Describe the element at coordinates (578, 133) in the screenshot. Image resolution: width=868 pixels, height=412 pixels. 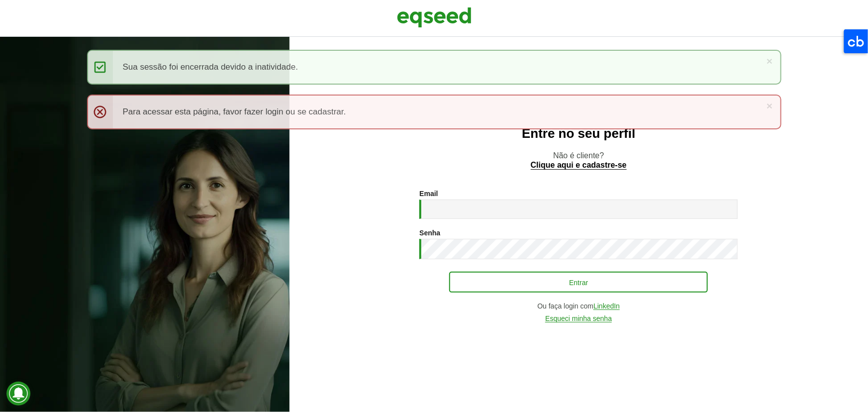
I see `h2: Entre no seu perfil` at that location.